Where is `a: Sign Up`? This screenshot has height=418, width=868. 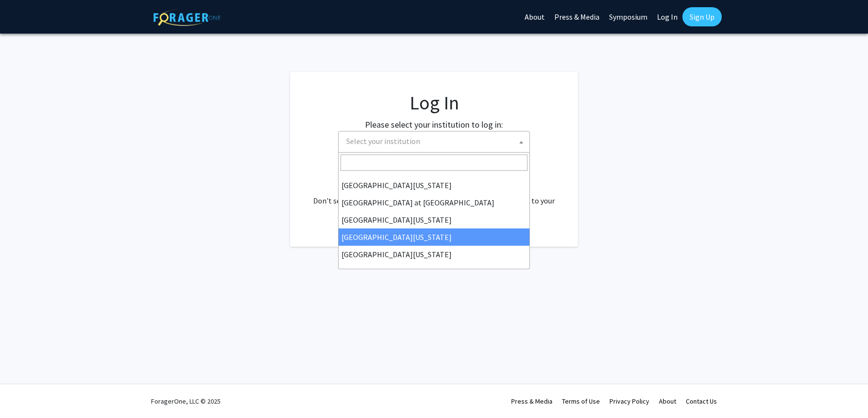
a: Sign Up is located at coordinates (702, 17).